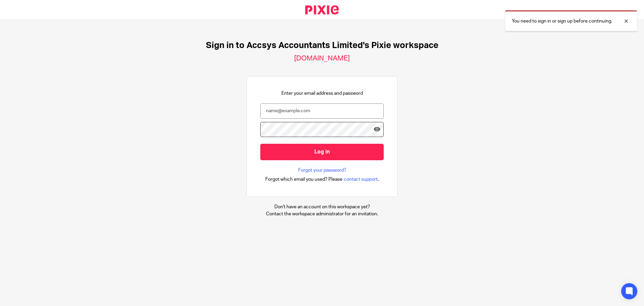 The height and width of the screenshot is (306, 644). I want to click on h1: Sign in to Accsys Accountants Limited's Pixie workspace, so click(322, 45).